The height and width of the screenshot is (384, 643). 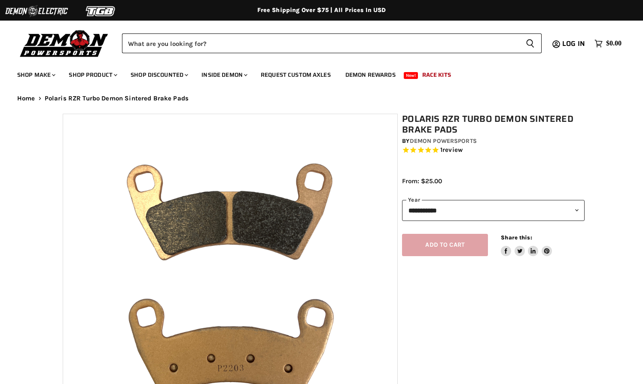 I want to click on form: Product, so click(x=331, y=43).